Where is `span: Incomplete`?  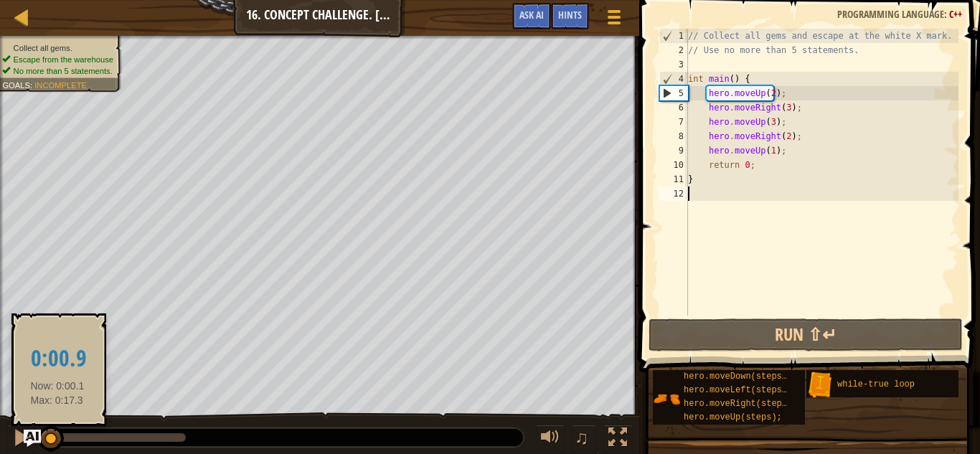
span: Incomplete is located at coordinates (60, 85).